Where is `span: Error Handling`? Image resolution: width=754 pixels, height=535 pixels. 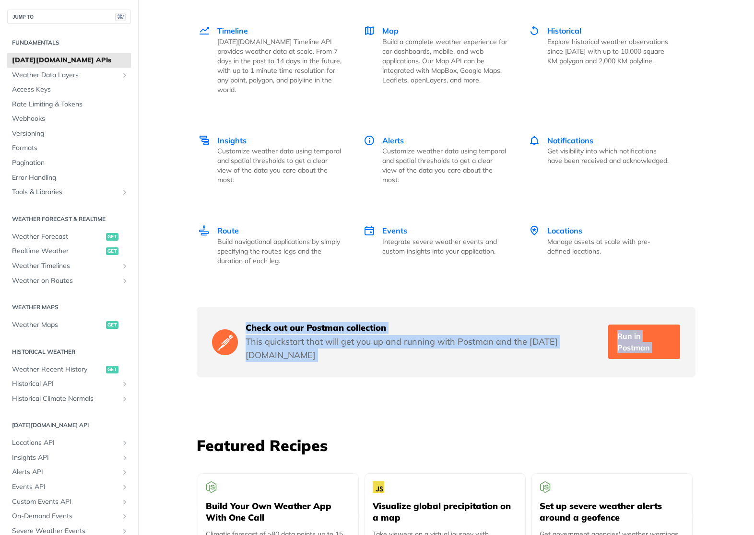 span: Error Handling is located at coordinates (70, 178).